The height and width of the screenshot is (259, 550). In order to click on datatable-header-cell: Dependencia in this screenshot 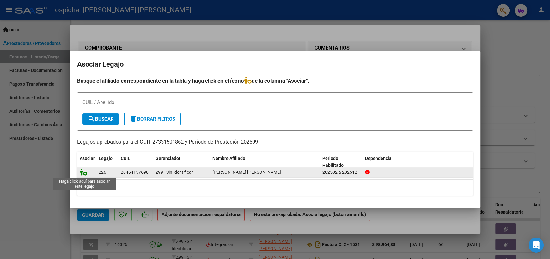, I will do `click(418, 162)`.